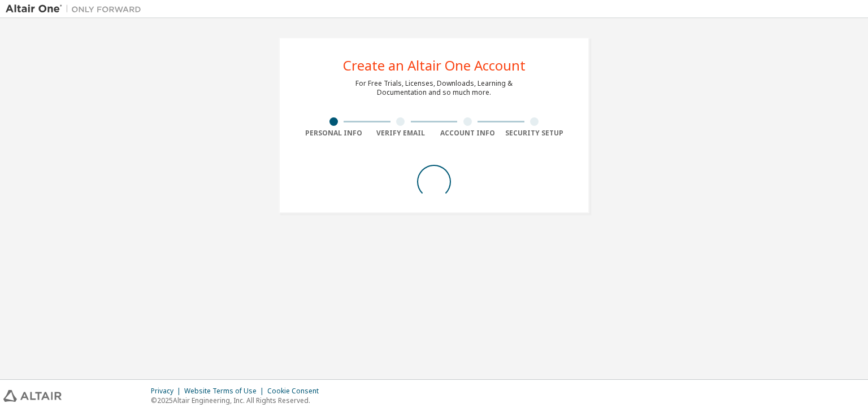  Describe the element at coordinates (434, 88) in the screenshot. I see `div: For Free Trials, Licenses, Downloads, Learning & Documentation and so much more.` at that location.